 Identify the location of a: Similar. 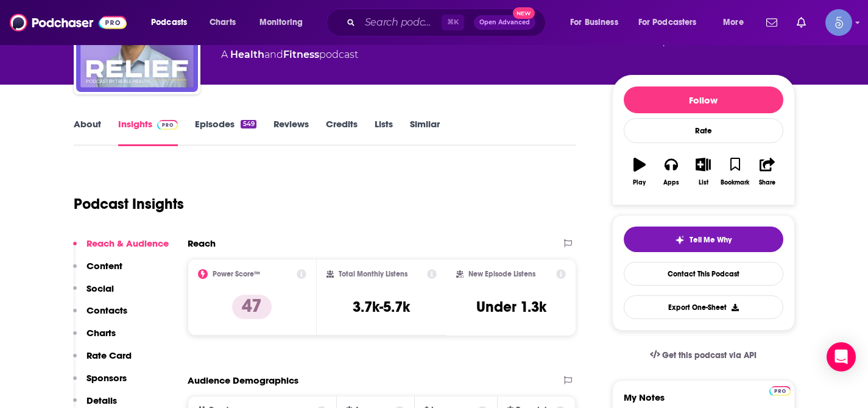
(425, 132).